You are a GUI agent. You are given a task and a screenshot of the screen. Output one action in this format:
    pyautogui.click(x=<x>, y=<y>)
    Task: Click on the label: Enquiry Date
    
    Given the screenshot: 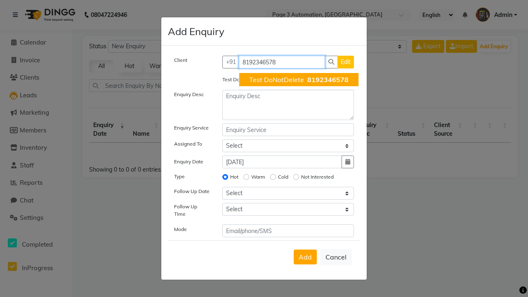 What is the action you would take?
    pyautogui.click(x=188, y=162)
    